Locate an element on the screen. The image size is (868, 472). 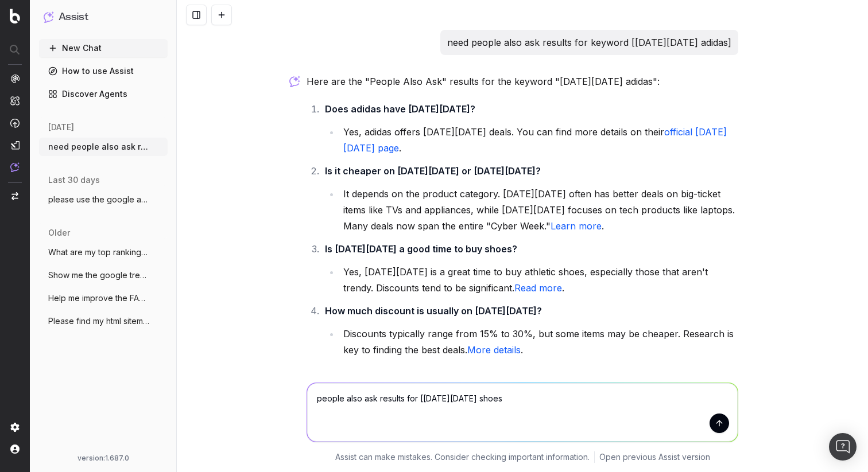
span: Show me the google trends search interes is located at coordinates (99, 275).